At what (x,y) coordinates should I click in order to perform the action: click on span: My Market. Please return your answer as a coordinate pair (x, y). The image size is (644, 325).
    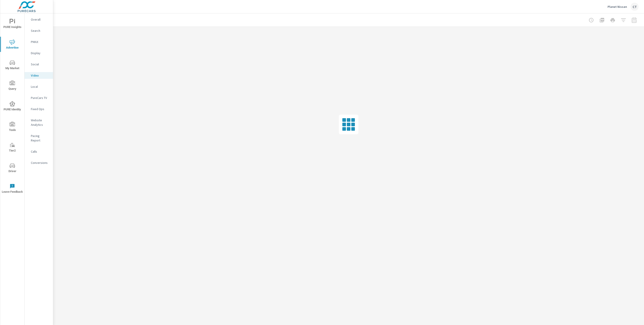
    Looking at the image, I should click on (12, 65).